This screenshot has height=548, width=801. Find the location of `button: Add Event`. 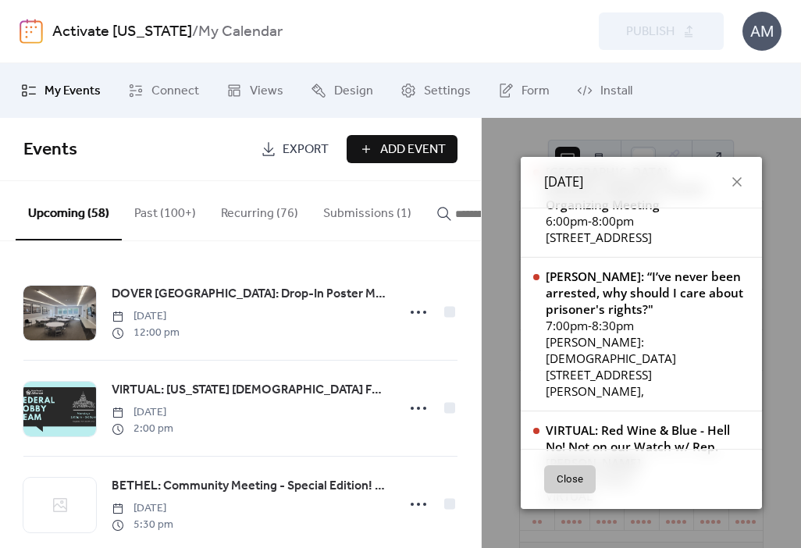

button: Add Event is located at coordinates (402, 149).